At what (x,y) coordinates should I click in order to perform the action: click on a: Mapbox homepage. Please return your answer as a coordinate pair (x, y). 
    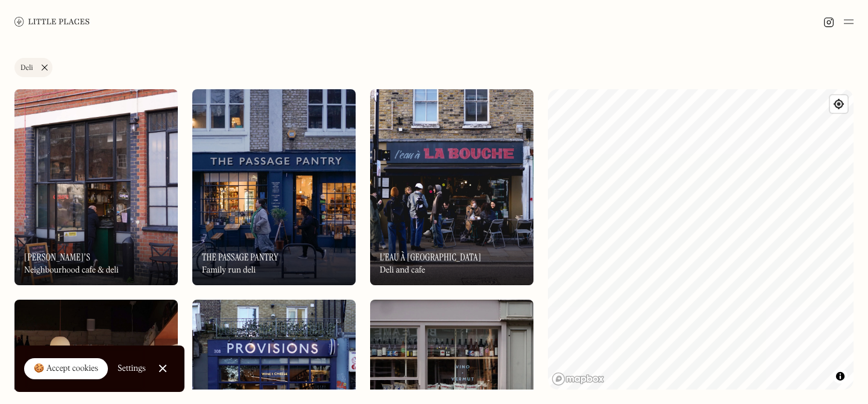
    Looking at the image, I should click on (578, 378).